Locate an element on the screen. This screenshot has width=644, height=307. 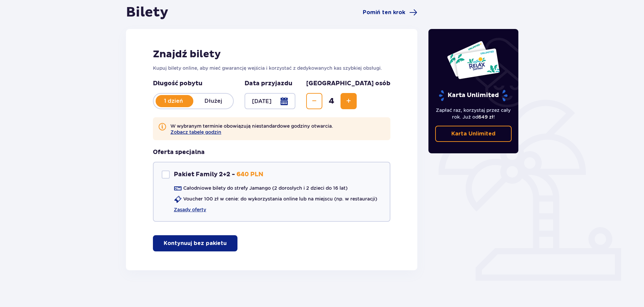
button: Zobacz tabelę godzin is located at coordinates (196, 132).